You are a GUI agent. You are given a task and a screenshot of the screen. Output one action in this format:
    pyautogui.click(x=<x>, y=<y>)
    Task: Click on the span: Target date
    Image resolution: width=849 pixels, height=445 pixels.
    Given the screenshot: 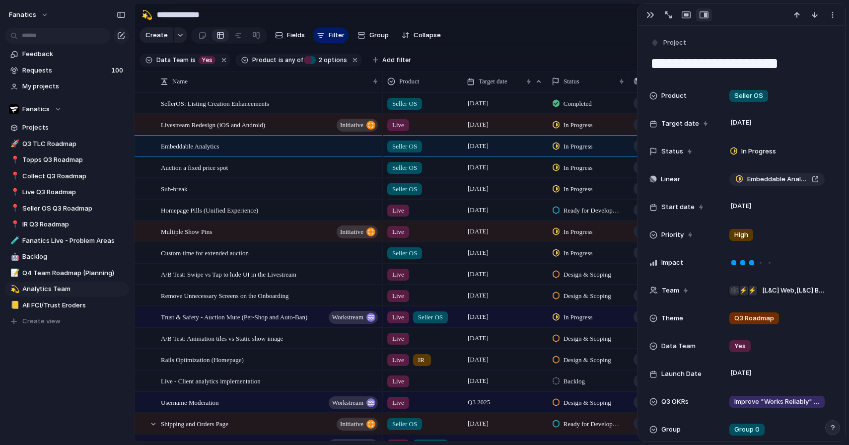 What is the action you would take?
    pyautogui.click(x=680, y=124)
    